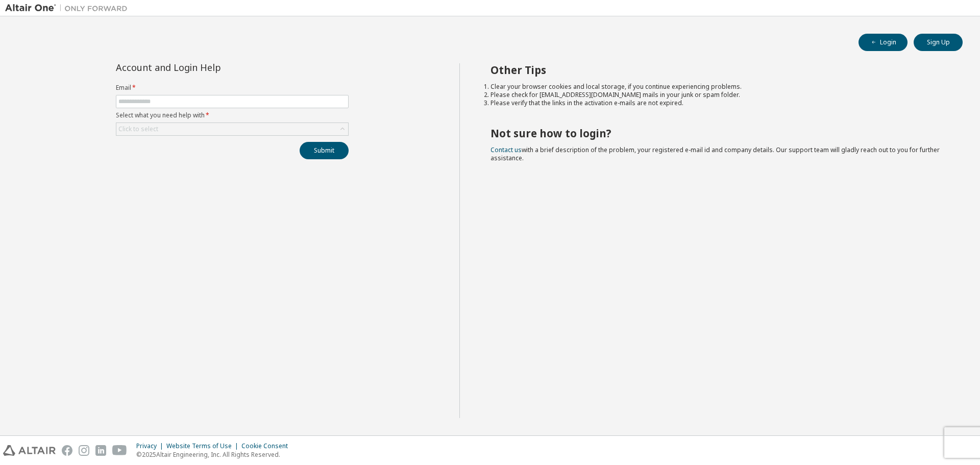 This screenshot has width=980, height=465. I want to click on span: with a brief description of the problem, your registered e-mail id and company details. Our suppo..., so click(715, 154).